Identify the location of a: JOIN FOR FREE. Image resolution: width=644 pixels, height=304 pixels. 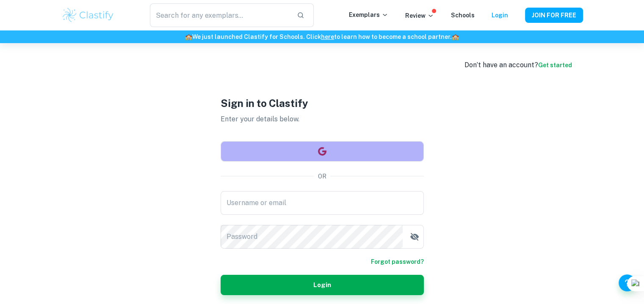
(554, 15).